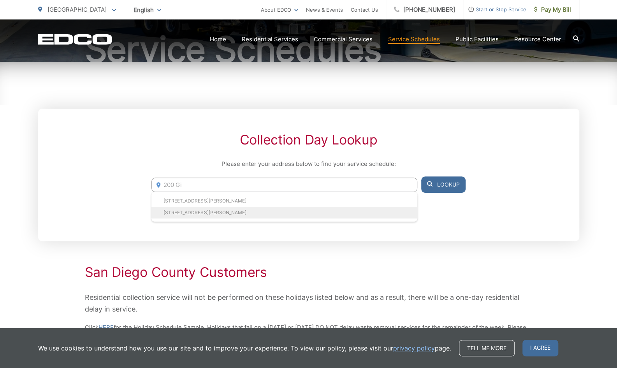  Describe the element at coordinates (279, 10) in the screenshot. I see `a: About EDCO` at that location.